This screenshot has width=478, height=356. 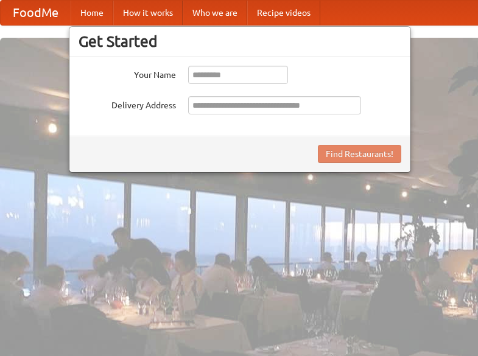 What do you see at coordinates (127, 103) in the screenshot?
I see `label: Delivery Address` at bounding box center [127, 103].